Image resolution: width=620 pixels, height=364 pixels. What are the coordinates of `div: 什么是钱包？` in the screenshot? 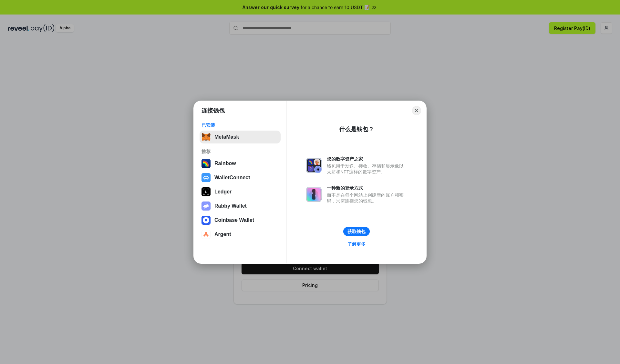 It's located at (357, 129).